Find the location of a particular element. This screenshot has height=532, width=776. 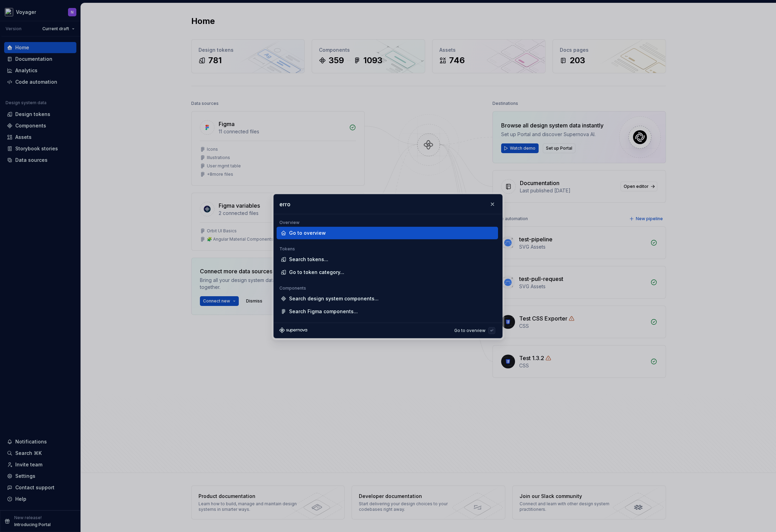

svg: Supernova Logo is located at coordinates (294, 330).